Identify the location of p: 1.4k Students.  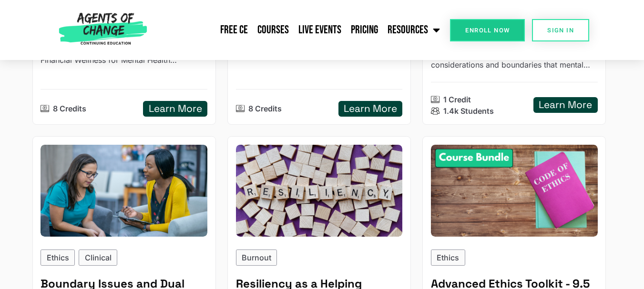
(469, 111).